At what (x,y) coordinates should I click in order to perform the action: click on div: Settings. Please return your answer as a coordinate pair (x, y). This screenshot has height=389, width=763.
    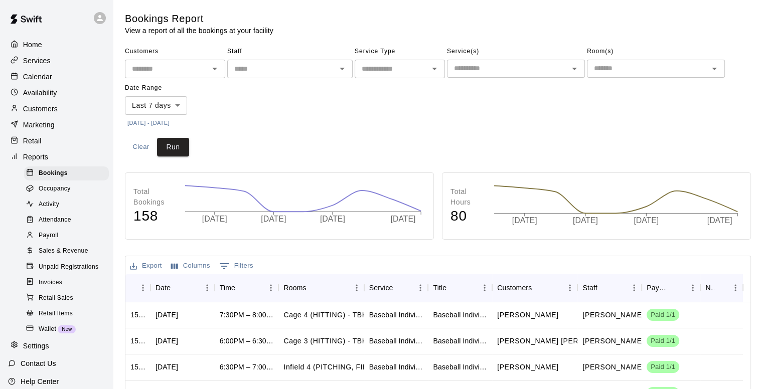
    Looking at the image, I should click on (56, 346).